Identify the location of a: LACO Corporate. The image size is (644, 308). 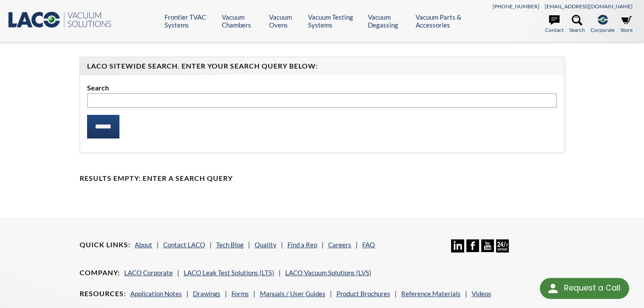
(148, 273).